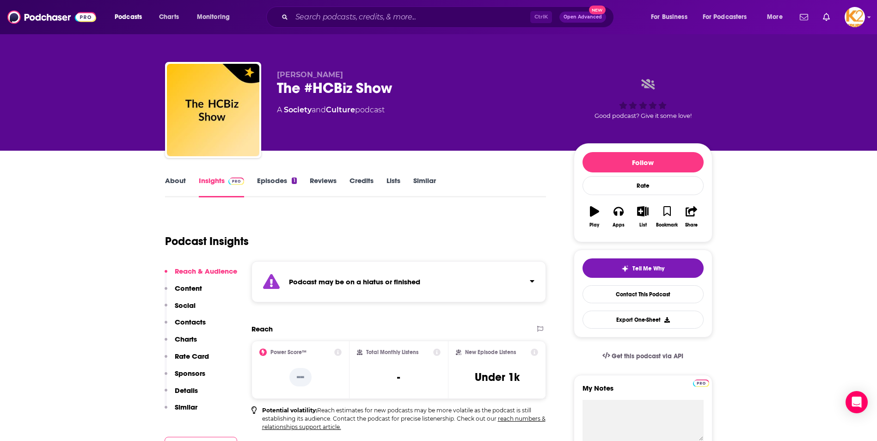  I want to click on a: Charts, so click(169, 17).